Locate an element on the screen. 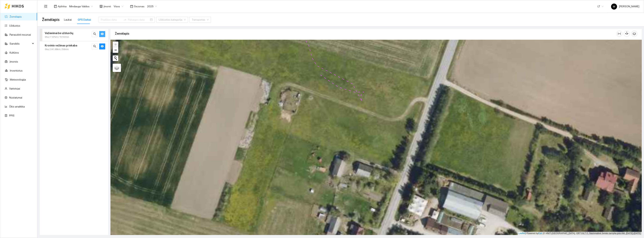 This screenshot has width=644, height=238. a: Zoom in is located at coordinates (115, 45).